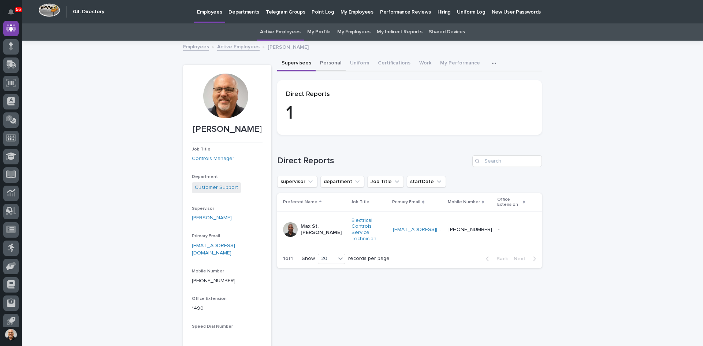 This screenshot has width=703, height=346. What do you see at coordinates (216, 187) in the screenshot?
I see `a: Customer Support` at bounding box center [216, 187].